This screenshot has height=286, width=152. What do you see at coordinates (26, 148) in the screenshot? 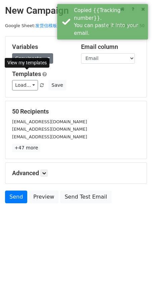
I see `a: +47 more` at bounding box center [26, 148].